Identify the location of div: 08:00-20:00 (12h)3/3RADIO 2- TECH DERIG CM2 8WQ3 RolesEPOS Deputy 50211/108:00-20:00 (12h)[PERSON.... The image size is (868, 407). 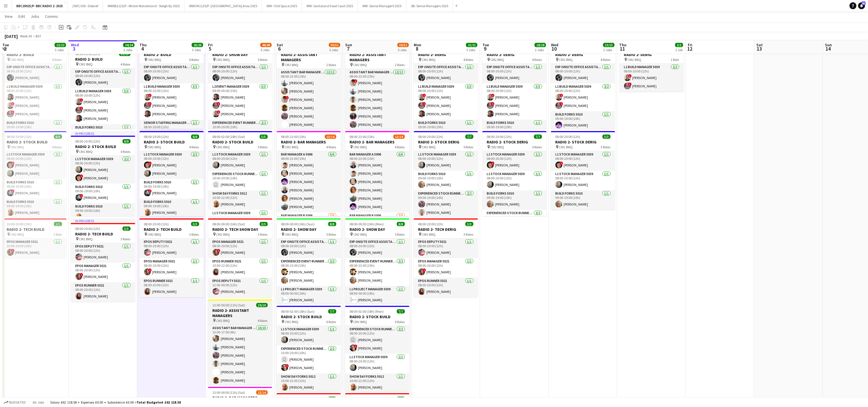
(446, 258).